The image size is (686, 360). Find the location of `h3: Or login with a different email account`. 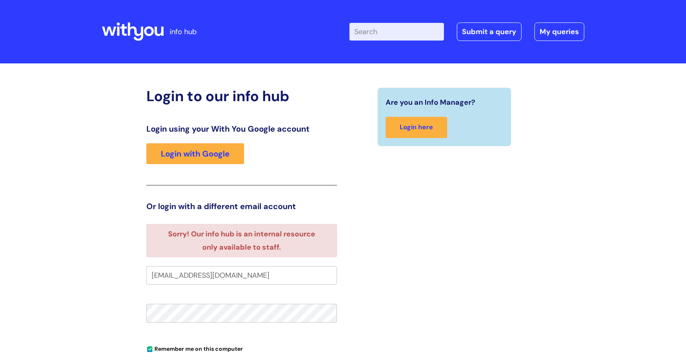

h3: Or login with a different email account is located at coordinates (242, 207).